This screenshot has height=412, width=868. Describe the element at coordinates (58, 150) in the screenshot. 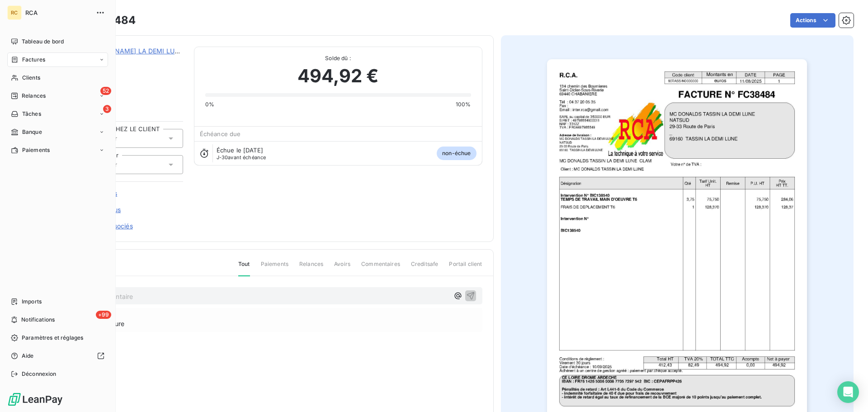

I see `a: Paiements` at that location.